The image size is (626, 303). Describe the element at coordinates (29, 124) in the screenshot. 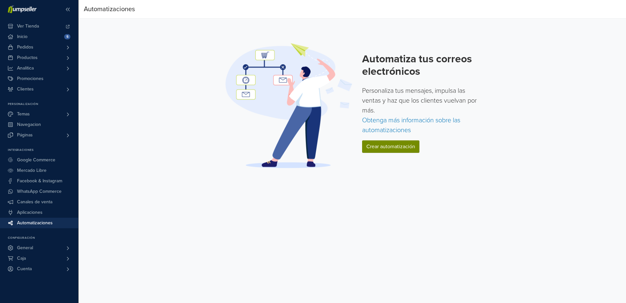

I see `span: Navegacion` at that location.